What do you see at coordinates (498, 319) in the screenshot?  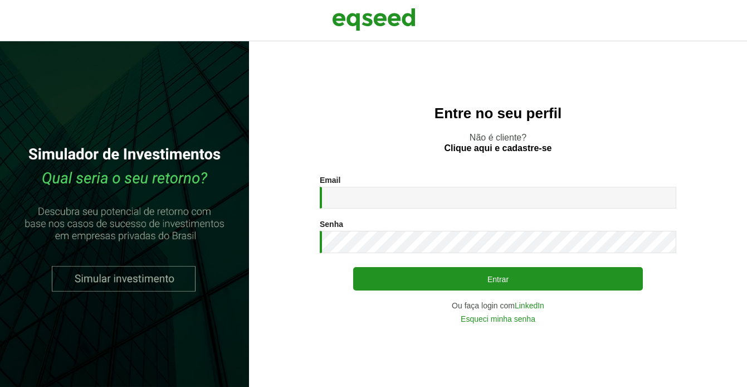 I see `a: Esqueci minha senha` at bounding box center [498, 319].